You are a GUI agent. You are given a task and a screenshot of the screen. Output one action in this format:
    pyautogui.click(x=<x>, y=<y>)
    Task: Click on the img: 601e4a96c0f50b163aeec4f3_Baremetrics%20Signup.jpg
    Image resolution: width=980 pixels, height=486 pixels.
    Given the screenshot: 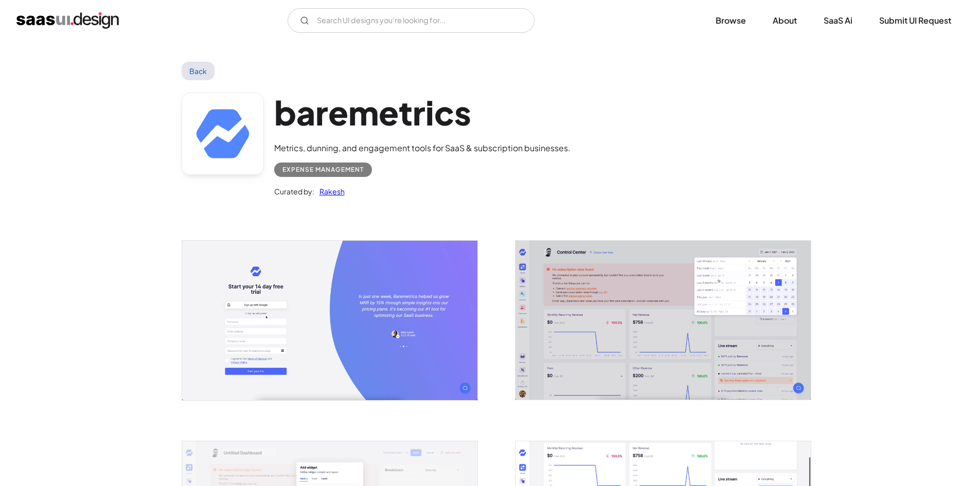 What is the action you would take?
    pyautogui.click(x=330, y=320)
    